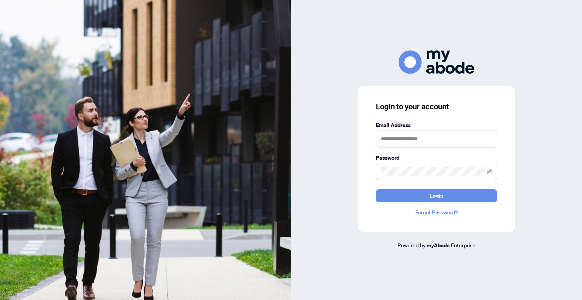 Image resolution: width=582 pixels, height=300 pixels. What do you see at coordinates (490, 171) in the screenshot?
I see `span: eye-invisible` at bounding box center [490, 171].